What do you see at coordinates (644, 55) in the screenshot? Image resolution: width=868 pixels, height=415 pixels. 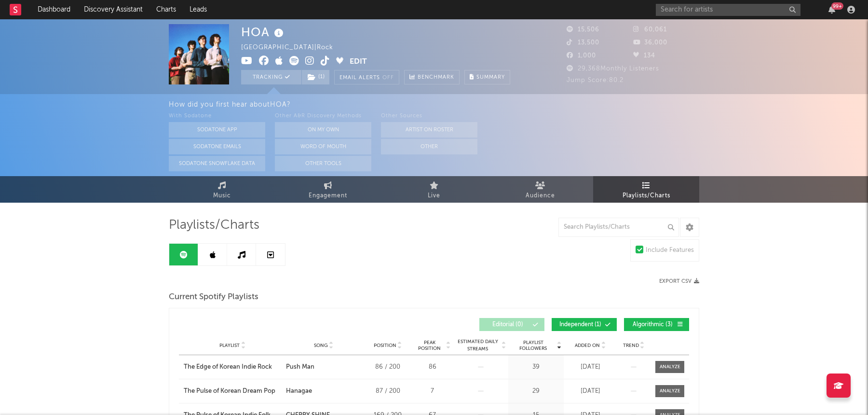 I see `span: 134` at bounding box center [644, 55].